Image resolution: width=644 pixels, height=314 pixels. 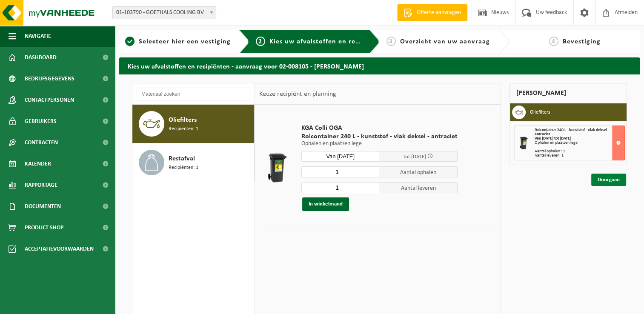 What do you see at coordinates (40, 58) in the screenshot?
I see `span: Dashboard` at bounding box center [40, 58].